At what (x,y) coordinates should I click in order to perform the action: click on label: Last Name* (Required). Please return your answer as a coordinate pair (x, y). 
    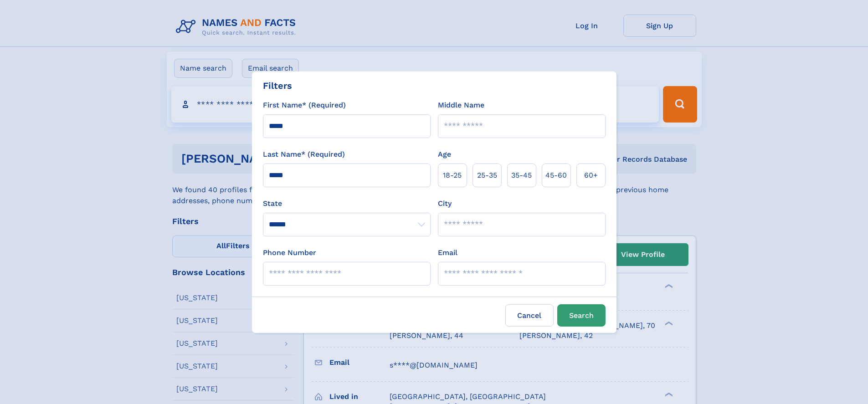
    Looking at the image, I should click on (304, 155).